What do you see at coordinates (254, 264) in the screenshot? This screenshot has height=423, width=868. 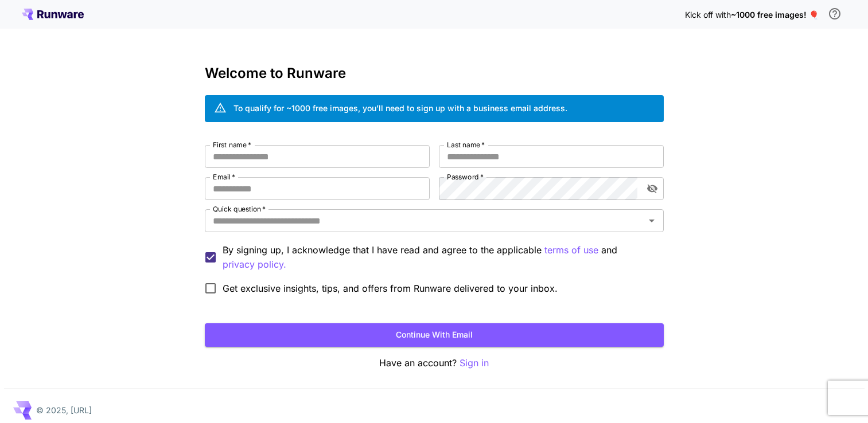 I see `p: privacy policy.` at bounding box center [254, 264].